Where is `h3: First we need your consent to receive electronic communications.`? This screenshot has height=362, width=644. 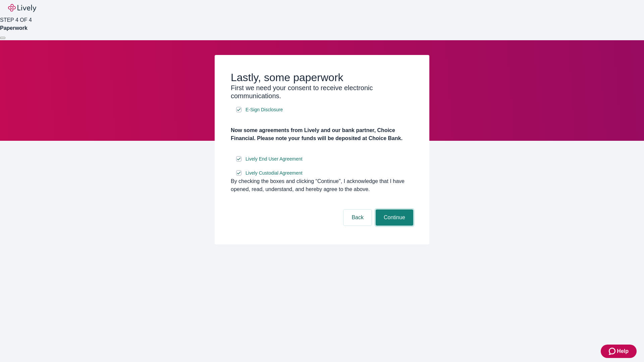 h3: First we need your consent to receive electronic communications. is located at coordinates (322, 92).